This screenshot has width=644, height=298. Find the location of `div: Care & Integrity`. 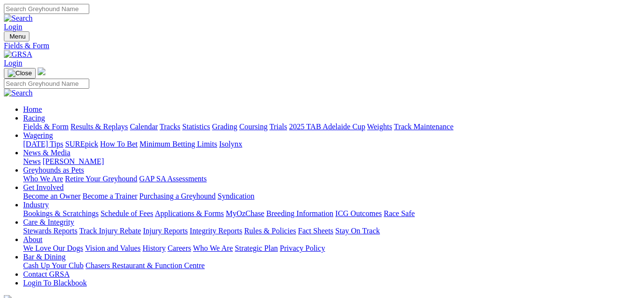

div: Care & Integrity is located at coordinates (332, 231).